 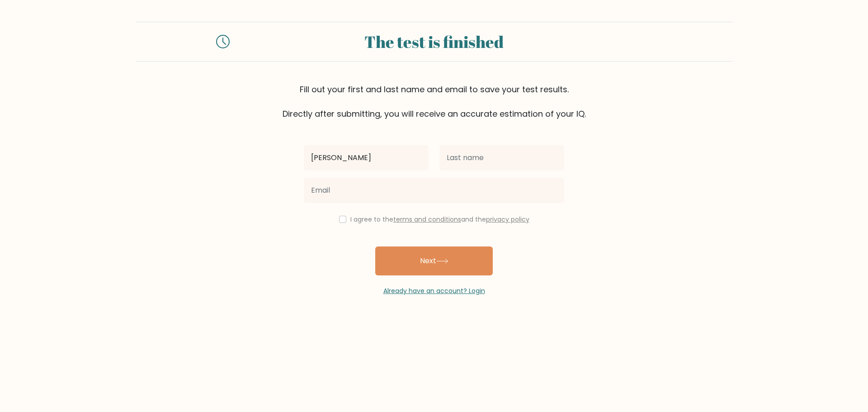 I want to click on div: Fill out your first and last name and email to save your test results. Directly after submitting,..., so click(x=434, y=101).